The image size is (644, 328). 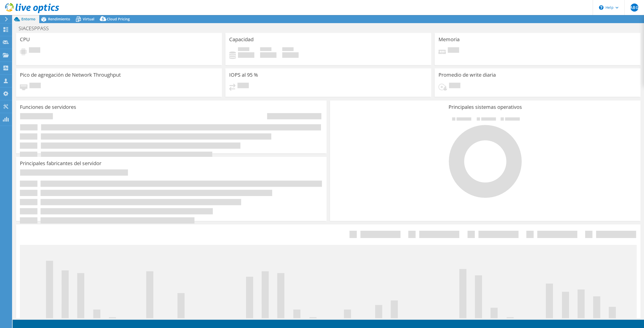 What do you see at coordinates (88, 19) in the screenshot?
I see `span: Virtual` at bounding box center [88, 19].